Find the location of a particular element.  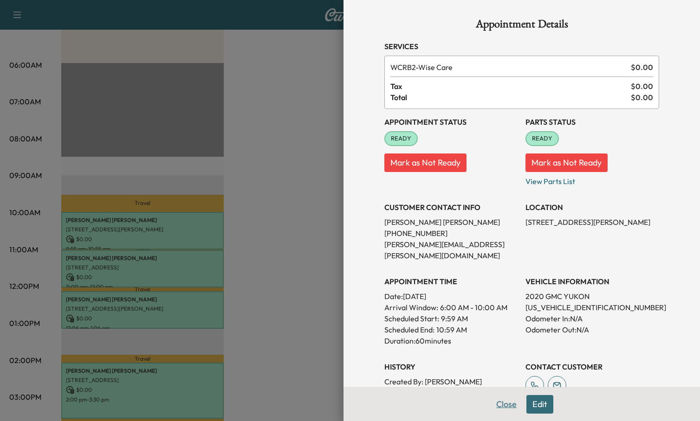

span: Tax is located at coordinates (510, 86).